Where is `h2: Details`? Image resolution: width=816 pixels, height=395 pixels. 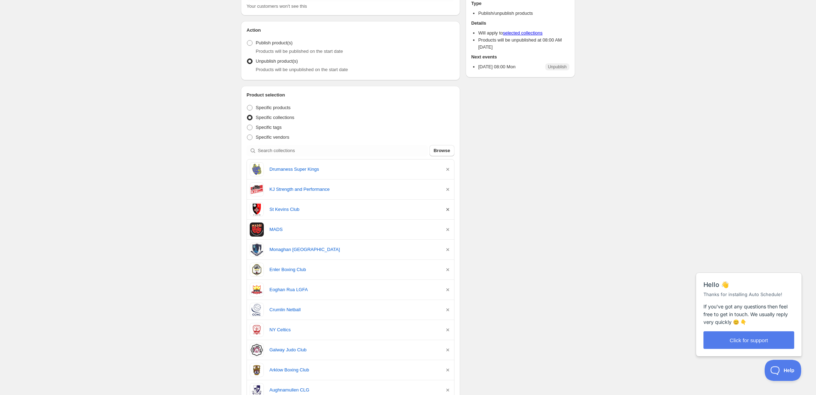
h2: Details is located at coordinates (521, 23).